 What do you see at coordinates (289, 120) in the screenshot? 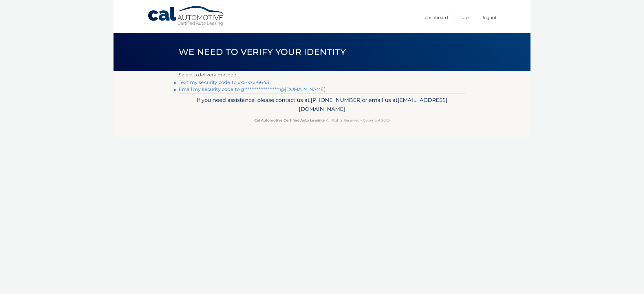
I see `strong: Cal Automotive Certified Auto Leasing` at bounding box center [289, 120].